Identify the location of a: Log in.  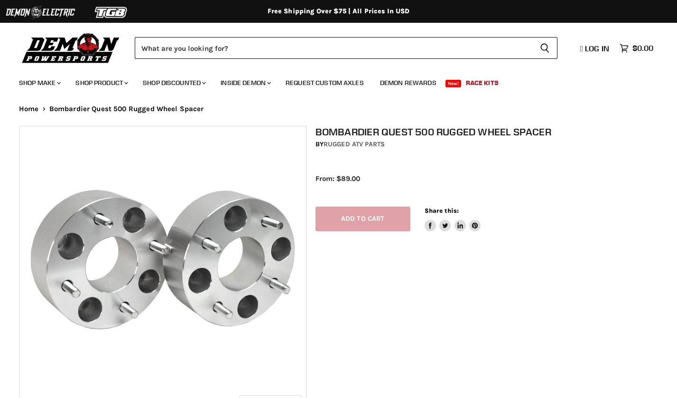
(595, 48).